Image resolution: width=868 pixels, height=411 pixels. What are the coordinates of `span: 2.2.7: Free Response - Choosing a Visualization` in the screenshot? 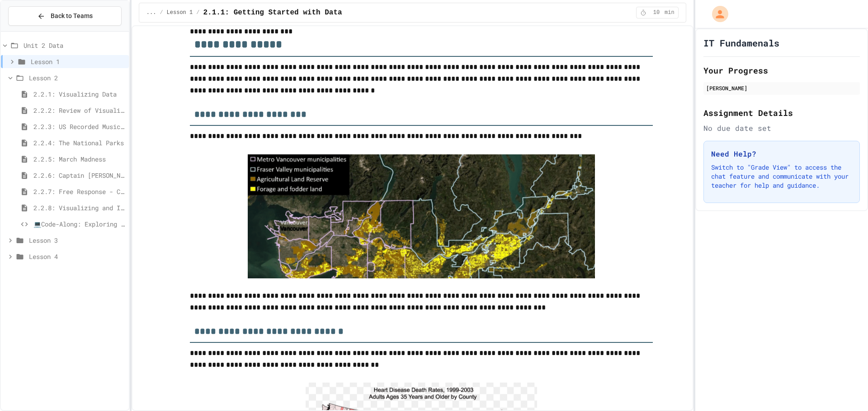 It's located at (79, 191).